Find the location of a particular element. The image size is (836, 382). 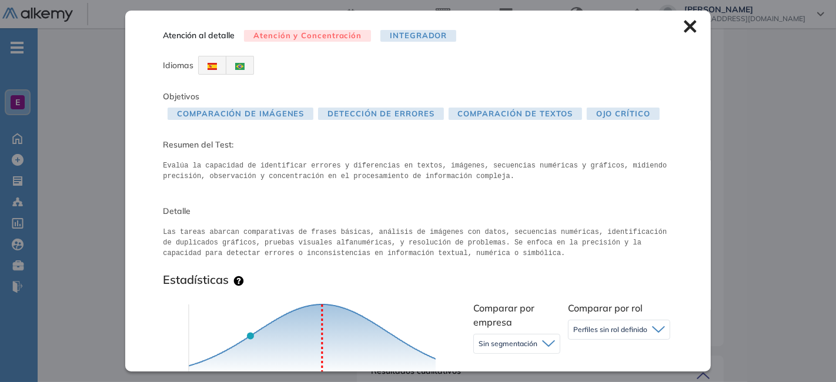

span: Resumen del Test: is located at coordinates (417, 145).